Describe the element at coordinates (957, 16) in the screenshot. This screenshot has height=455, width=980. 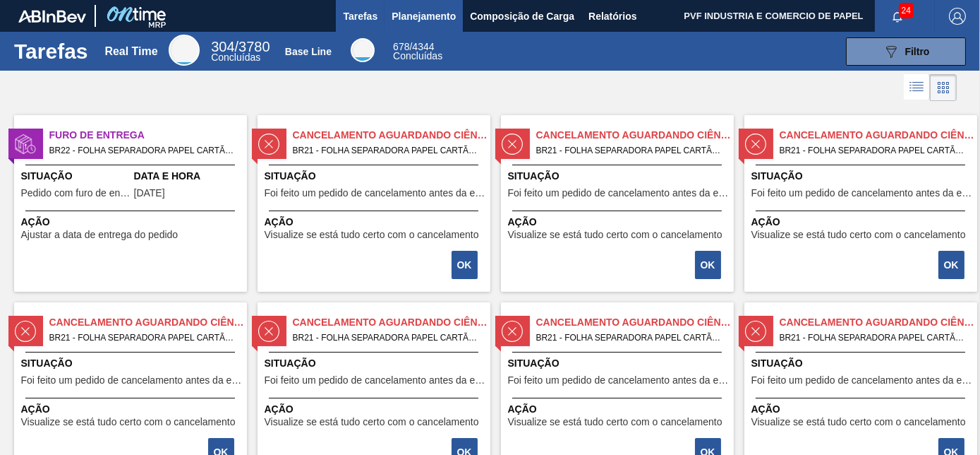
I see `img: Logout` at that location.